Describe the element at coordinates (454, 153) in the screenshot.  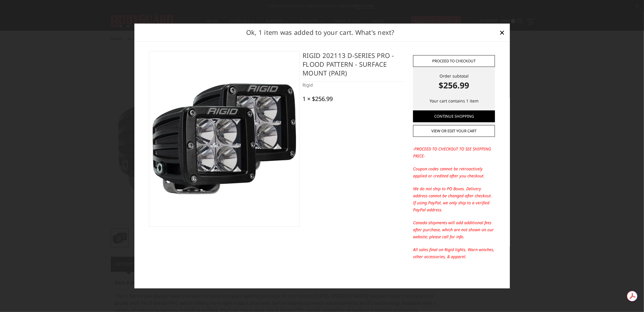
I see `p: -PROCEED TO CHECKOUT TO SEE SHIPPING PRICE-` at that location.